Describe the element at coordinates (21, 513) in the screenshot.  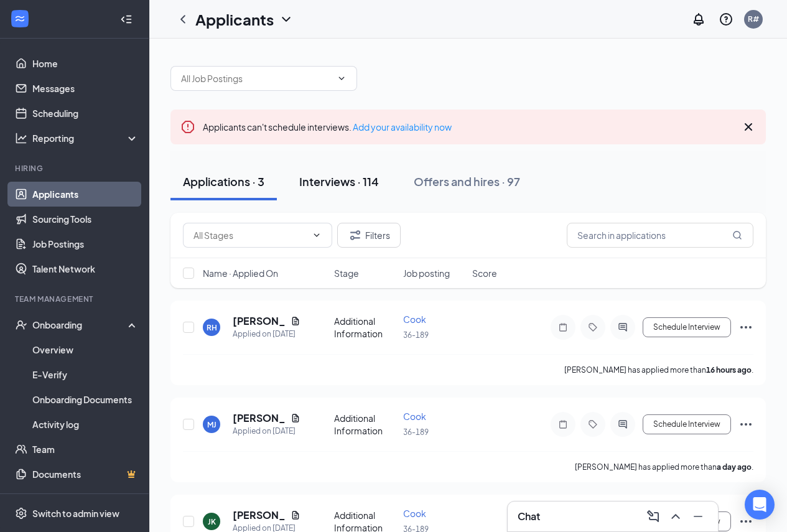
I see `svg: Settings` at that location.